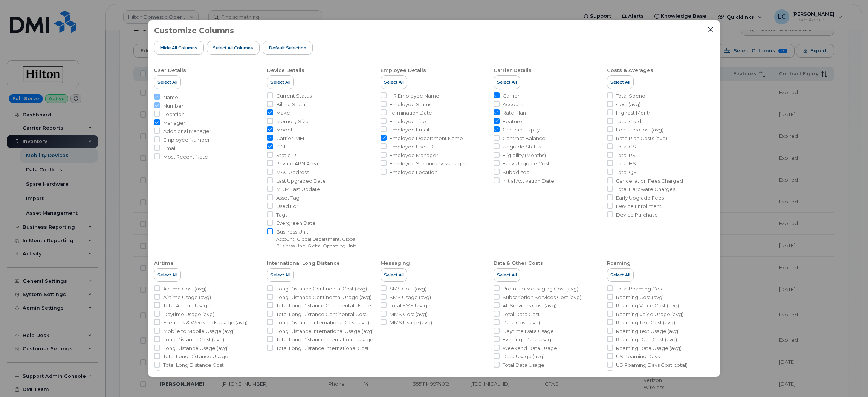 This screenshot has width=868, height=397. Describe the element at coordinates (641, 138) in the screenshot. I see `span: Rate Plan Costs (avg)` at that location.